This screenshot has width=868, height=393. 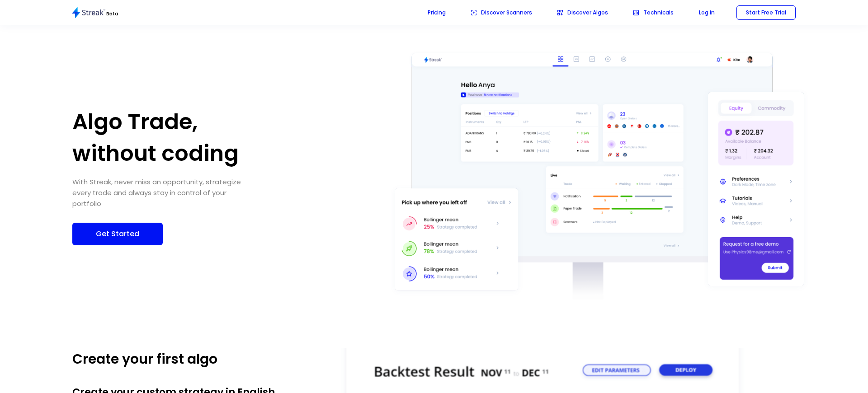 What do you see at coordinates (506, 13) in the screenshot?
I see `p: Discover Scanners` at bounding box center [506, 13].